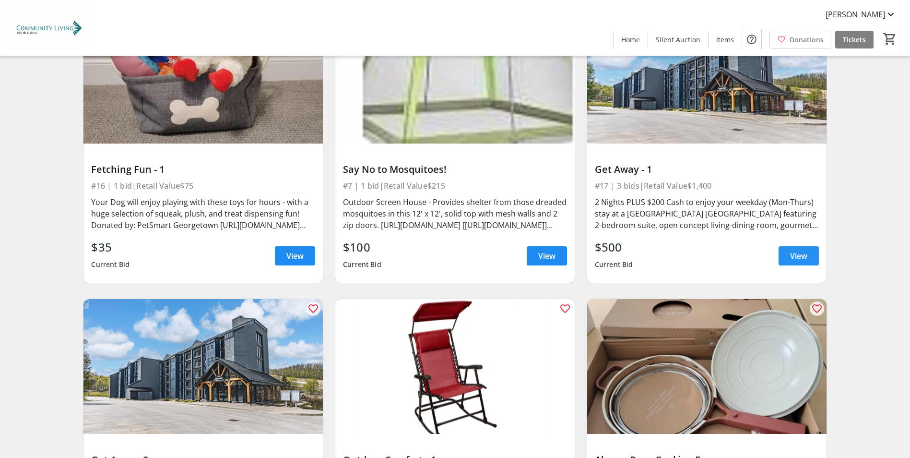 The width and height of the screenshot is (910, 458). I want to click on img: Always Pan - Cooking Easy, so click(707, 366).